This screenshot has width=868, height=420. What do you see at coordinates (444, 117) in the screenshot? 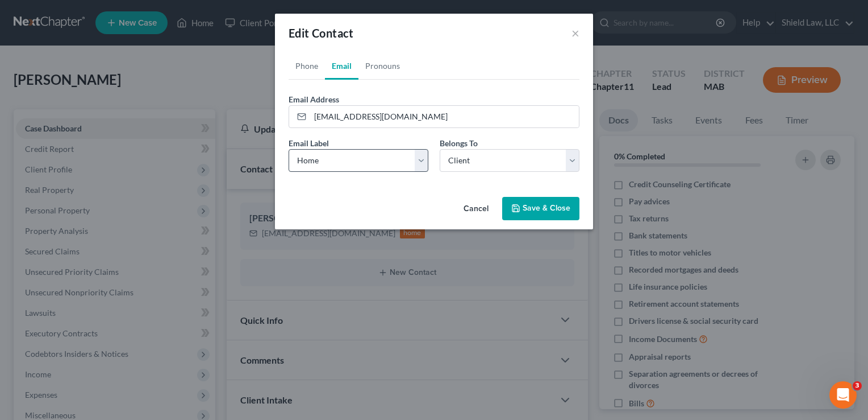
I see `input: Email Address` at bounding box center [444, 117].